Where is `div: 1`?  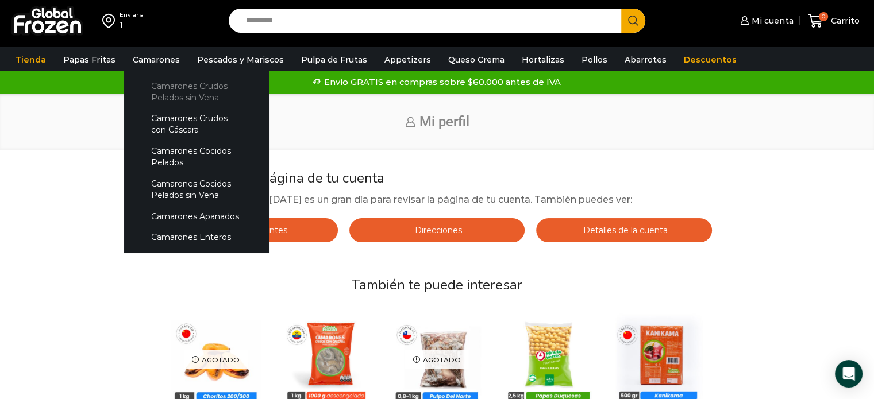 div: 1 is located at coordinates (132, 25).